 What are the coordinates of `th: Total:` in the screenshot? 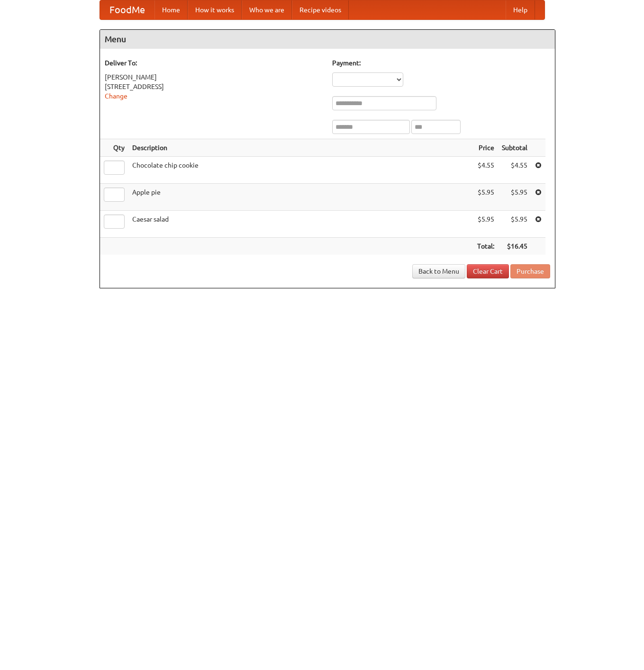 It's located at (485, 246).